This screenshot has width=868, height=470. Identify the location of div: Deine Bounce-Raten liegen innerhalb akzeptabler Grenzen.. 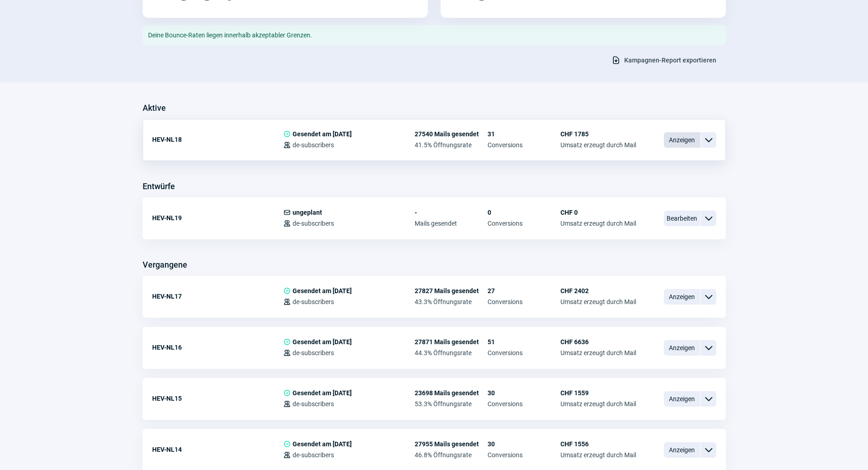
(435, 35).